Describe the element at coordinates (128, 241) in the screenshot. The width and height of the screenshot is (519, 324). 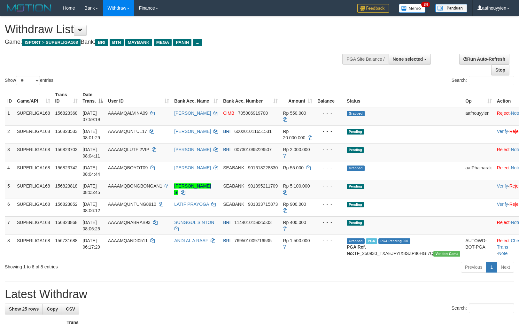
I see `span: AAAAMQANDI0511` at that location.